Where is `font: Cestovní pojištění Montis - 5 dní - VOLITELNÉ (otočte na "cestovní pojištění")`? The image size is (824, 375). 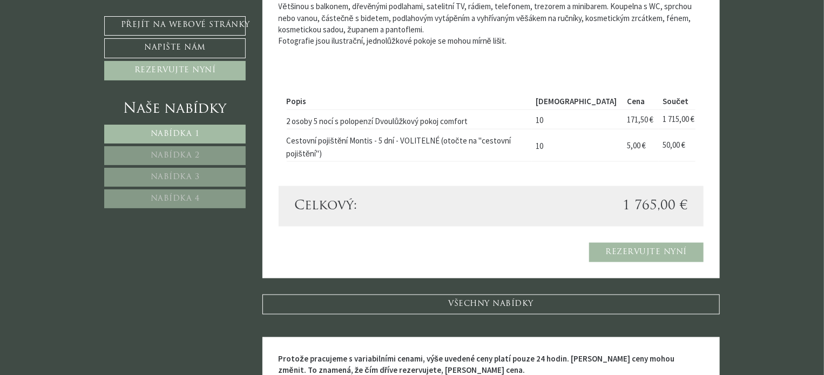
font: Cestovní pojištění Montis - 5 dní - VOLITELNÉ (otočte na "cestovní pojištění") is located at coordinates (399, 147).